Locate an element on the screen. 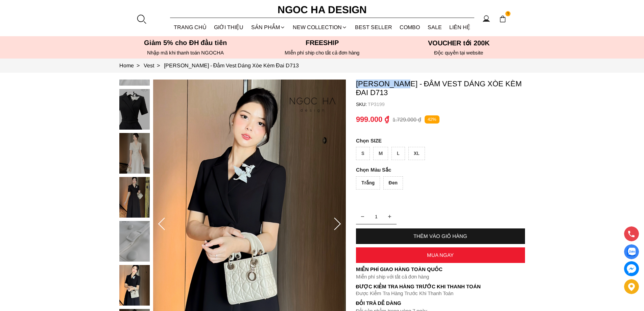 The image size is (644, 311). span: 1 is located at coordinates (508, 14).